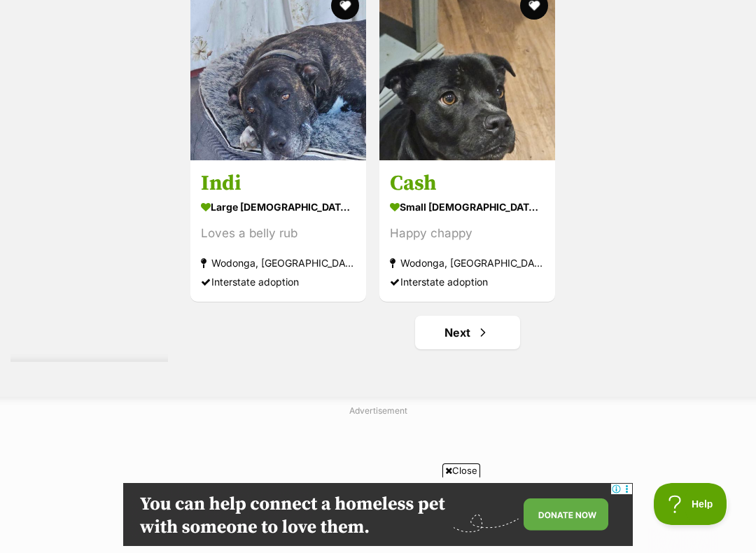  What do you see at coordinates (278, 183) in the screenshot?
I see `h3: Indi` at bounding box center [278, 183].